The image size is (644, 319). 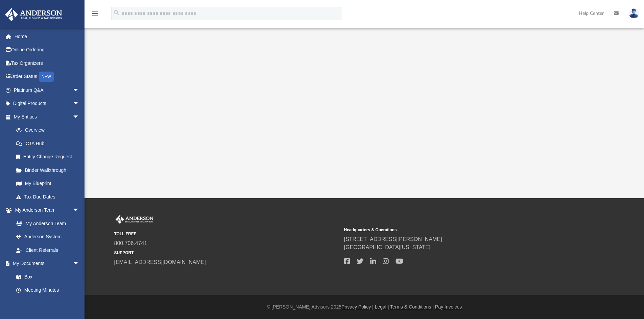 I want to click on a: My Anderson Team, so click(x=46, y=224).